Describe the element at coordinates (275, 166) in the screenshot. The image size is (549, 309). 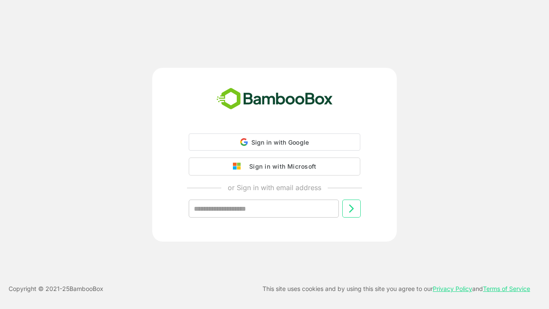
I see `button: Sign in with Microsoft` at that location.